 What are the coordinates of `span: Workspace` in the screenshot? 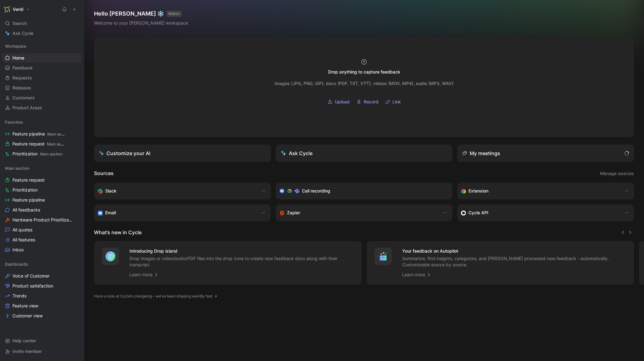 It's located at (16, 46).